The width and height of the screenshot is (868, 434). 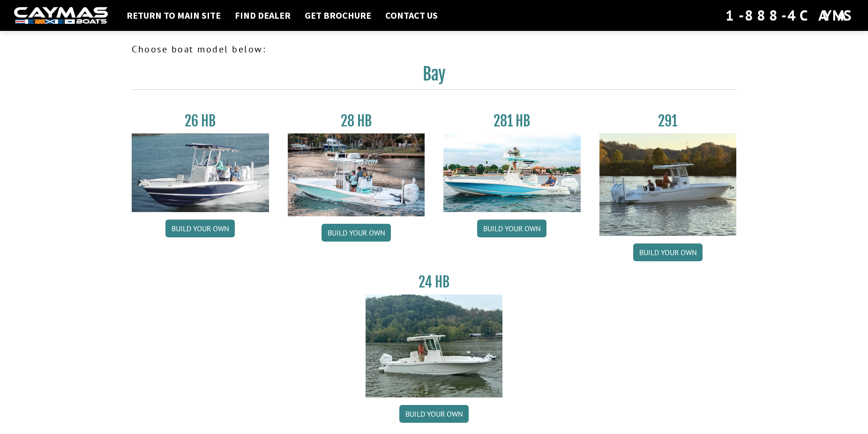 I want to click on a: Get Brochure, so click(x=338, y=15).